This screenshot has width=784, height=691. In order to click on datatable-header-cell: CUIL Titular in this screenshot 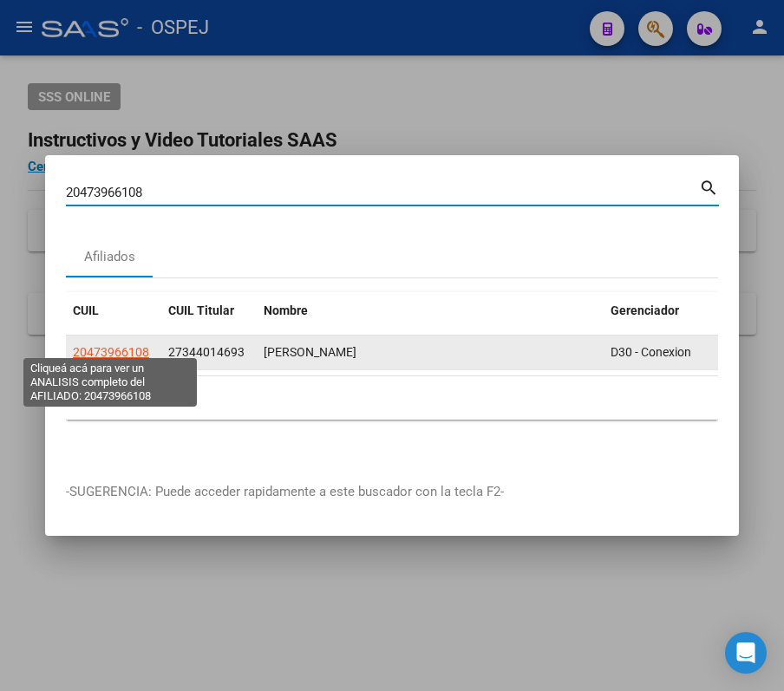, I will do `click(209, 311)`.